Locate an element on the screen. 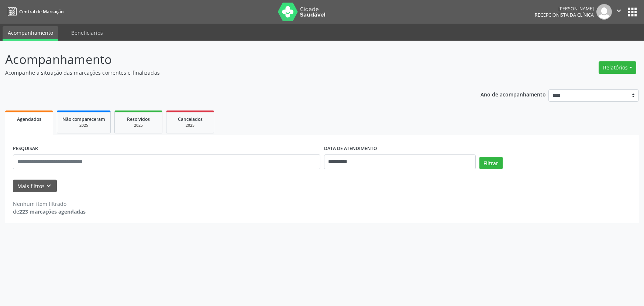 Image resolution: width=644 pixels, height=306 pixels. i: keyboard_arrow_down is located at coordinates (49, 186).